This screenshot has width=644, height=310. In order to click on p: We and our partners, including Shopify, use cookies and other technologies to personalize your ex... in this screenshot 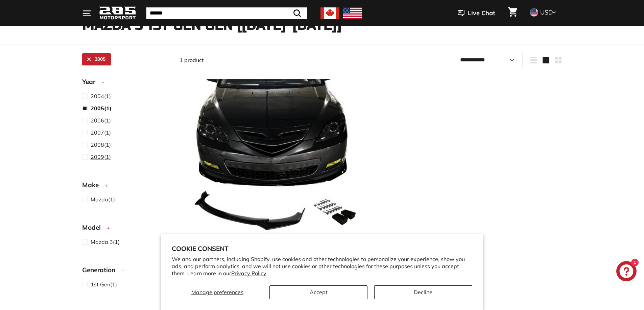, I will do `click(322, 266)`.